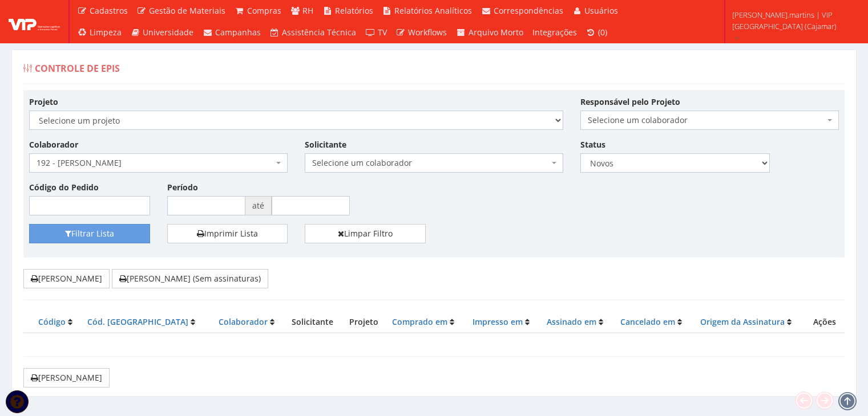 This screenshot has width=868, height=416. I want to click on label: Solicitante, so click(326, 144).